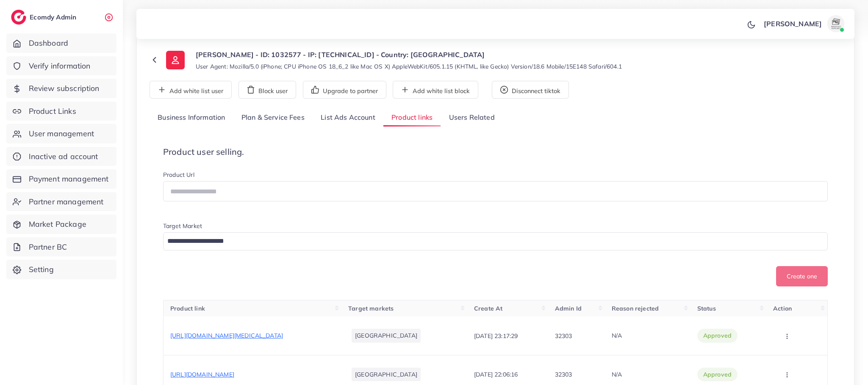 The height and width of the screenshot is (385, 868). What do you see at coordinates (62, 247) in the screenshot?
I see `a: Partner BC` at bounding box center [62, 247].